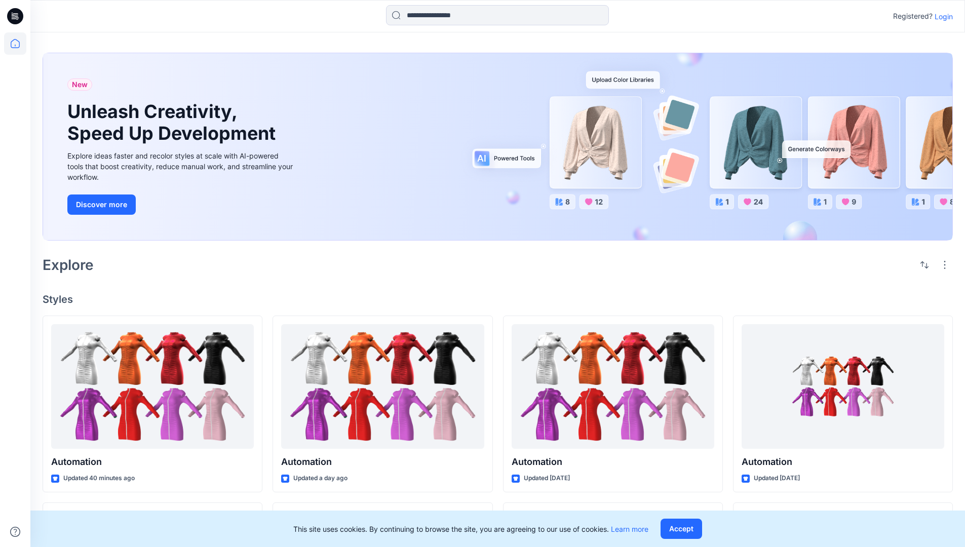 This screenshot has height=547, width=965. What do you see at coordinates (913, 16) in the screenshot?
I see `p: Registered?` at bounding box center [913, 16].